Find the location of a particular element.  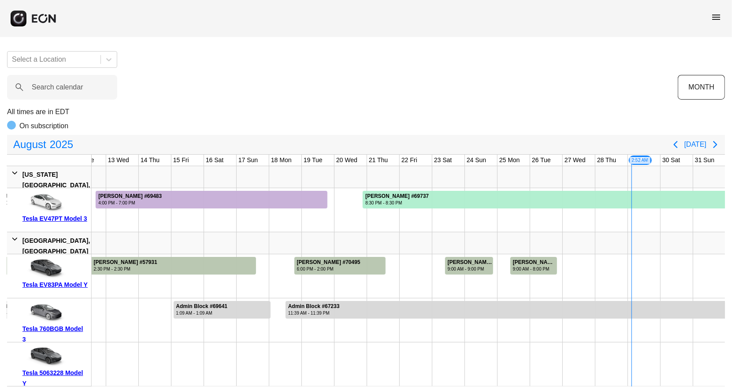

div: 27 Wed is located at coordinates (575, 160).